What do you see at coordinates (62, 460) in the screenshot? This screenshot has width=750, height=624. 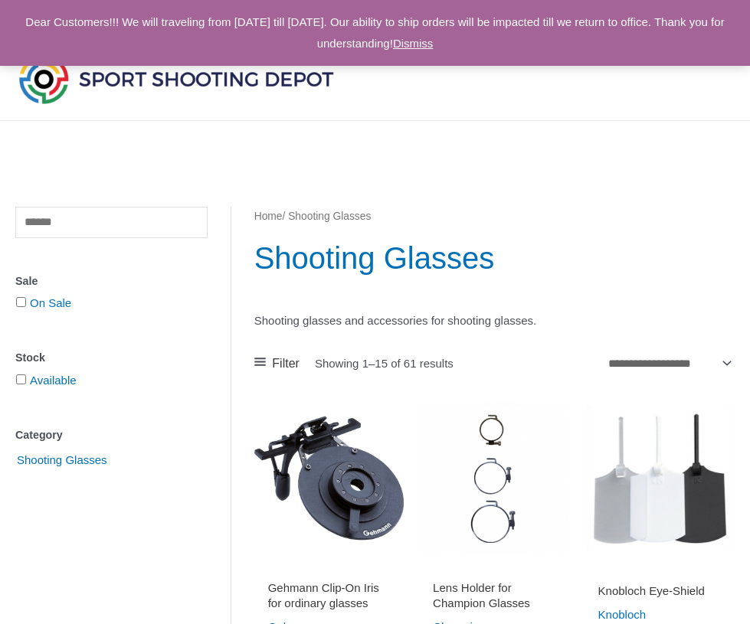 I see `span: Shooting Glasses` at bounding box center [62, 460].